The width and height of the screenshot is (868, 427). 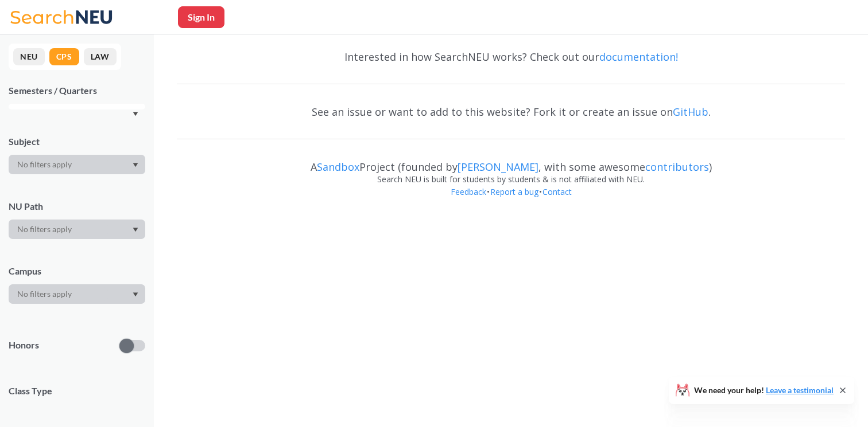 I want to click on a: Feedback, so click(x=468, y=191).